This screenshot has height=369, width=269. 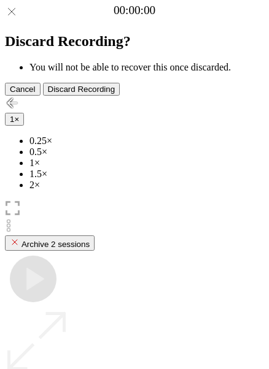 I want to click on li: You will not be able to recover this once discarded., so click(x=147, y=67).